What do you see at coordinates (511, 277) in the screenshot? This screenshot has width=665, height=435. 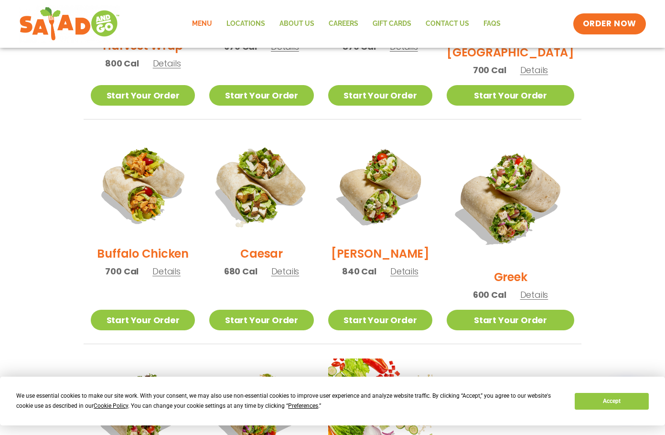 I see `h2: Greek` at bounding box center [511, 277].